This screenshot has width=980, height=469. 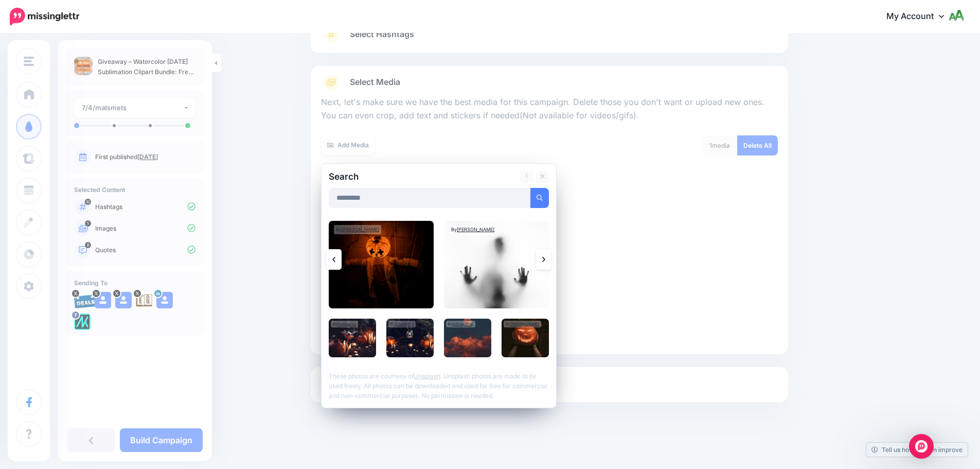 I want to click on div: 7/4/matsmets, so click(x=132, y=107).